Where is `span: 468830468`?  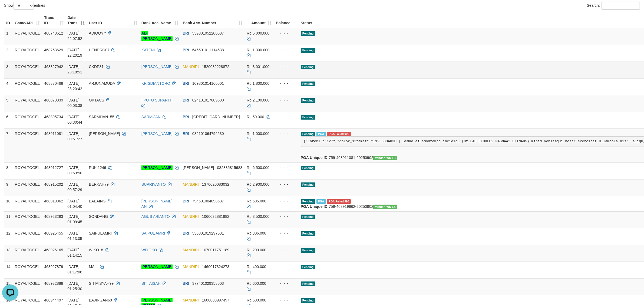 span: 468830468 is located at coordinates (54, 83).